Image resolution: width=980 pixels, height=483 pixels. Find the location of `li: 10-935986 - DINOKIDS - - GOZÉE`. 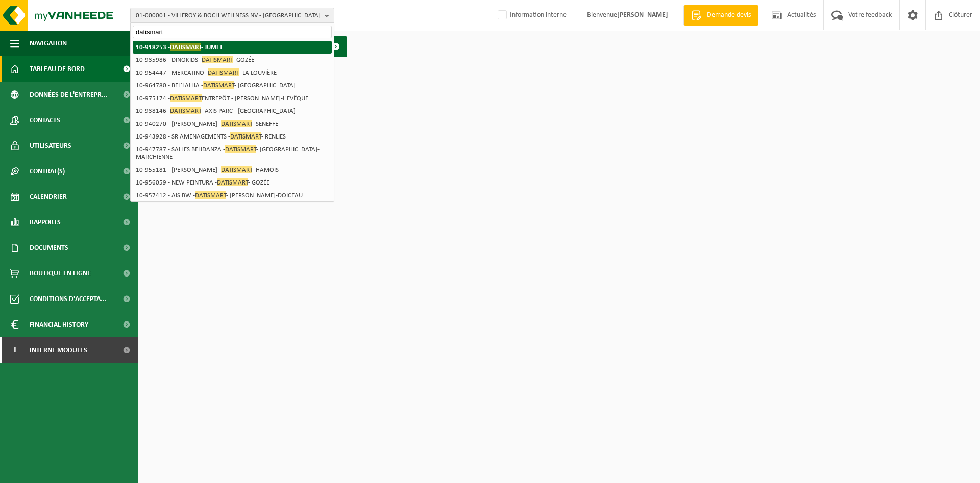

li: 10-935986 - DINOKIDS - - GOZÉE is located at coordinates (233, 59).